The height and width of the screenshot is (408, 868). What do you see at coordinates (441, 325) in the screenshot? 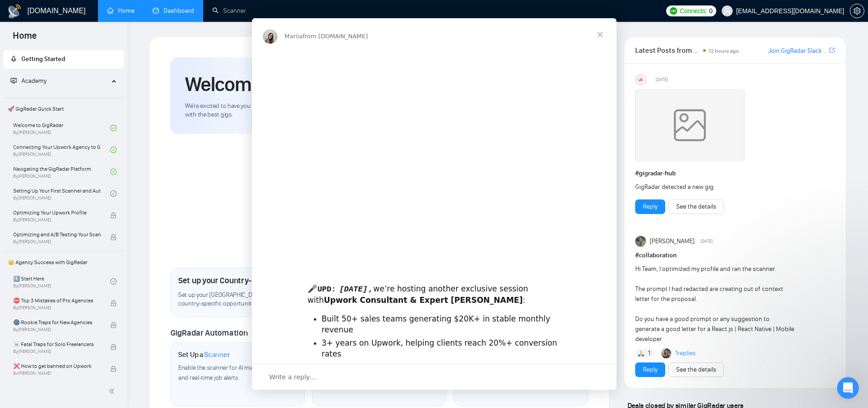
I see `li: Built 50+ sales teams generating $20K+ in stable monthly revenue` at bounding box center [441, 325].